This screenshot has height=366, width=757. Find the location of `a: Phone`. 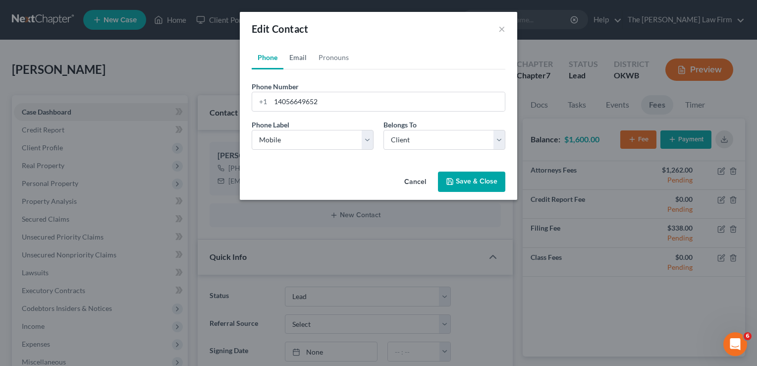

a: Phone is located at coordinates (267, 57).